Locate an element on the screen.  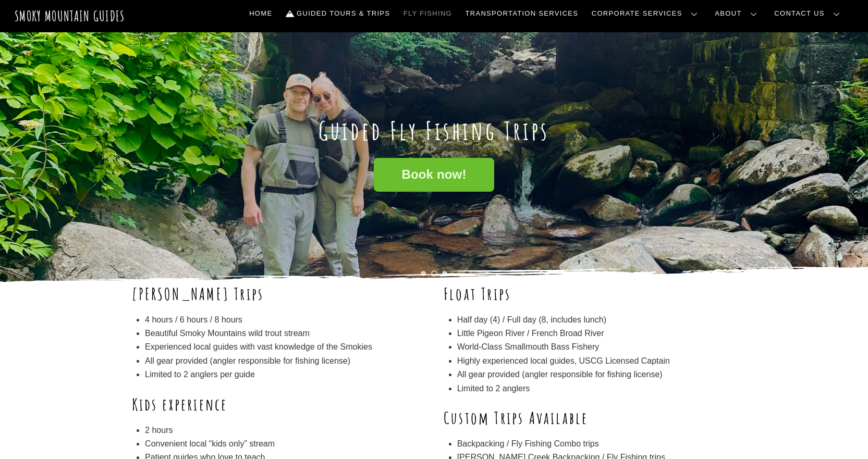
li: Half day (4) / Full day (8, includes lunch) is located at coordinates (597, 320).